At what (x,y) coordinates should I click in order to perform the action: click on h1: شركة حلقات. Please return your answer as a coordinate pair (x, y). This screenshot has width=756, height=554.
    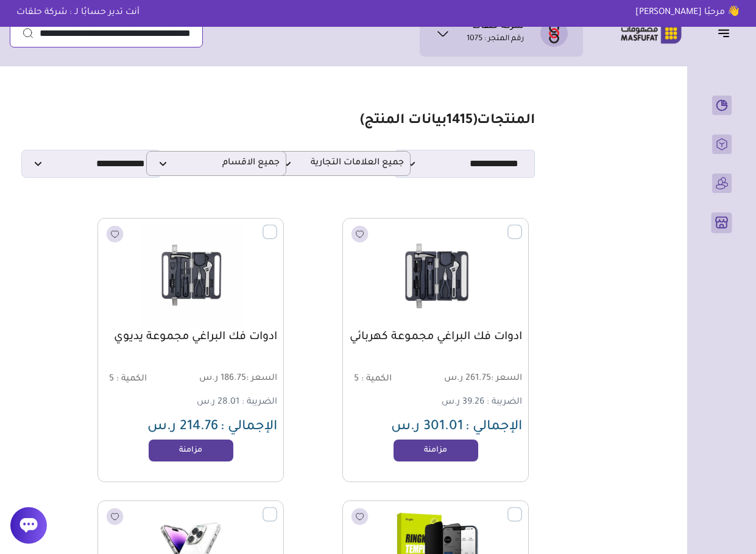
    Looking at the image, I should click on (497, 27).